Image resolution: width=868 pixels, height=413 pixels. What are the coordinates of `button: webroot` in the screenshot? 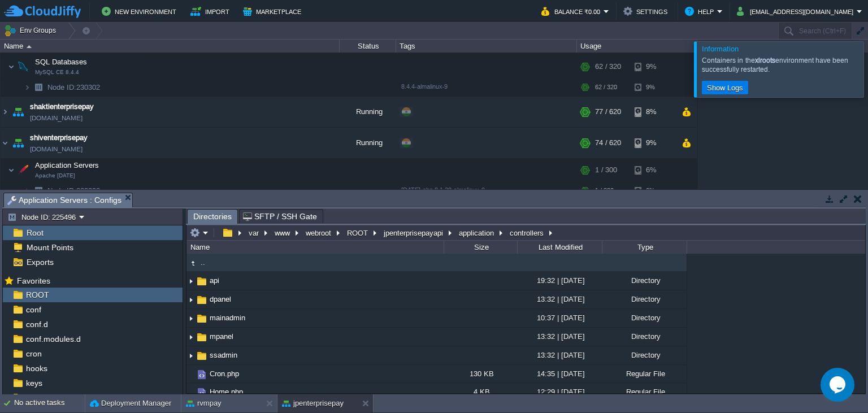 It's located at (319, 233).